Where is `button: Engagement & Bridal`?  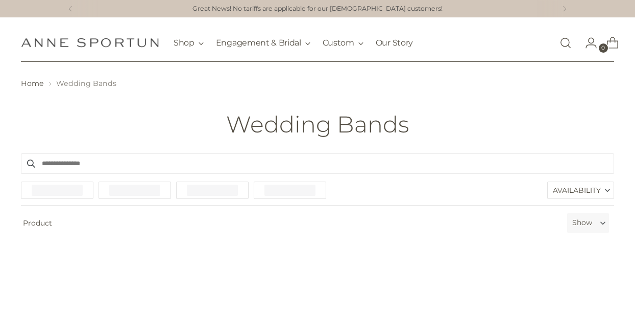 button: Engagement & Bridal is located at coordinates (263, 43).